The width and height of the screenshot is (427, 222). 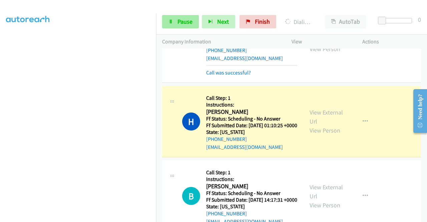 What do you see at coordinates (191, 122) in the screenshot?
I see `h1: H` at bounding box center [191, 122].